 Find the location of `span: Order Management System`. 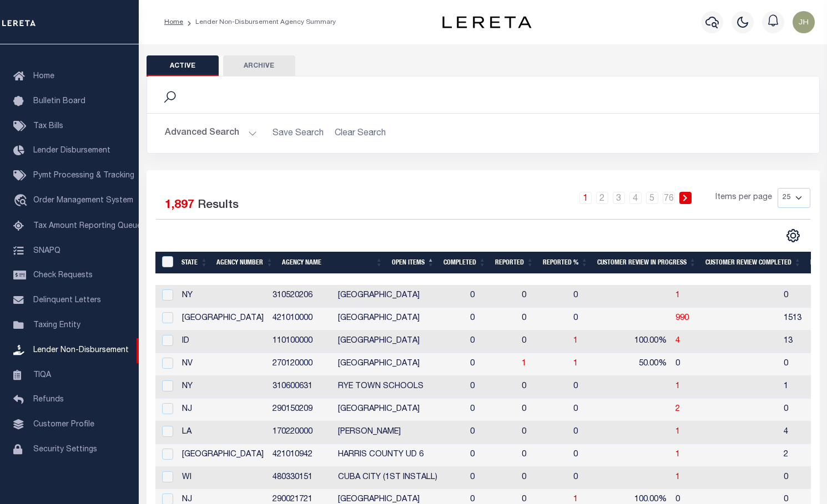

span: Order Management System is located at coordinates (83, 201).